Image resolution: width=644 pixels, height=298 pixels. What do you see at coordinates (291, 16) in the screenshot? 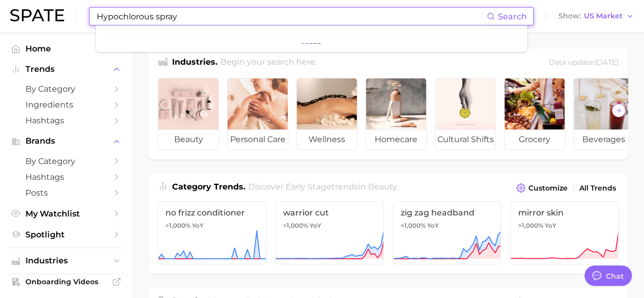
I see `input: Search here for a brand, industry, or ingredient` at bounding box center [291, 16].